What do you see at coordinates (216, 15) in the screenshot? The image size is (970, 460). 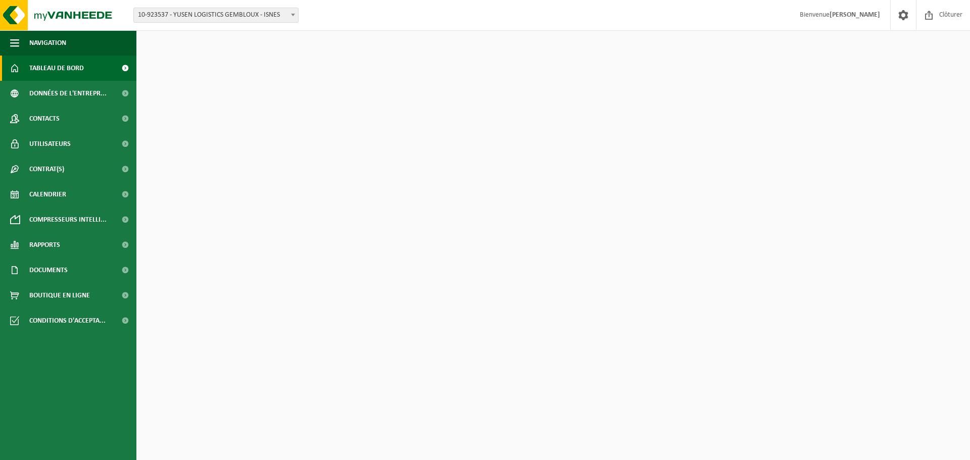 I see `span: 10-923537 - YUSEN LOGISTICS GEMBLOUX - ISNES` at bounding box center [216, 15].